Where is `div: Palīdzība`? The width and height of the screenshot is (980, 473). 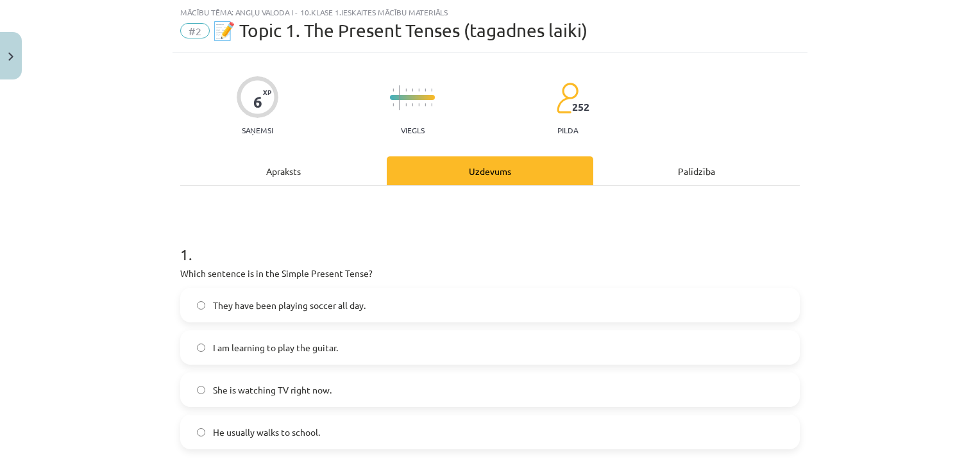 div: Palīdzība is located at coordinates (696, 170).